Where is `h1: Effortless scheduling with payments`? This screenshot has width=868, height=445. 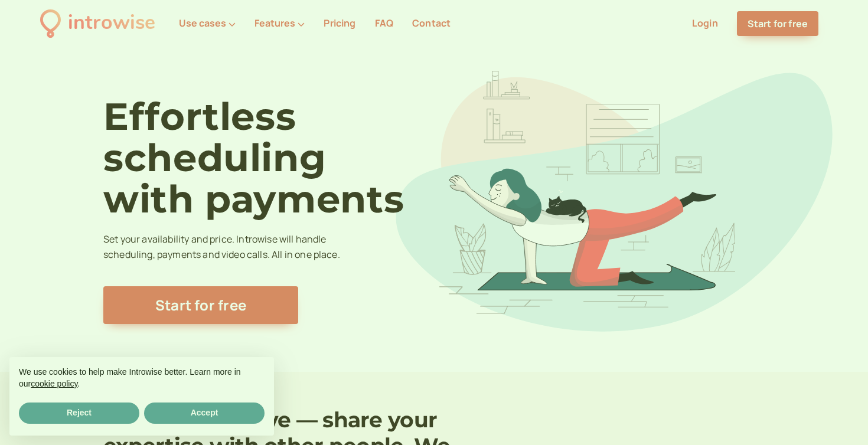 h1: Effortless scheduling with payments is located at coordinates (275, 157).